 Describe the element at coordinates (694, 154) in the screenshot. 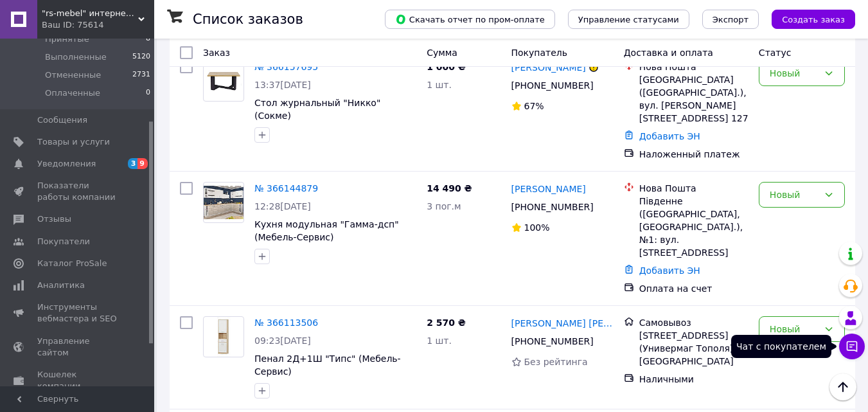

I see `div: Наложенный платеж` at that location.